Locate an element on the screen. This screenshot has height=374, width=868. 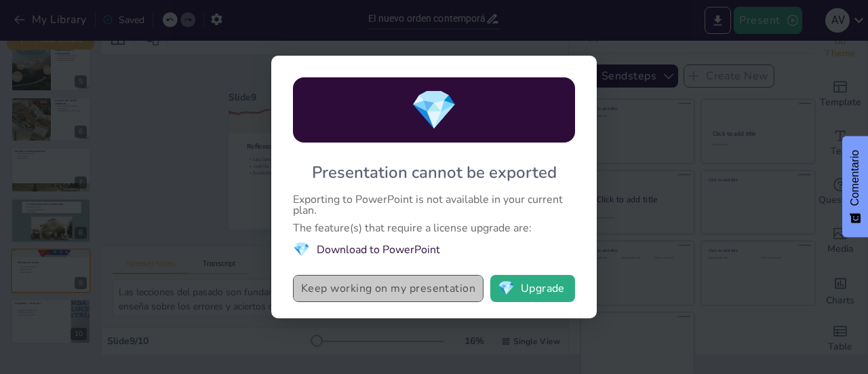
font: Comentario is located at coordinates (854, 178).